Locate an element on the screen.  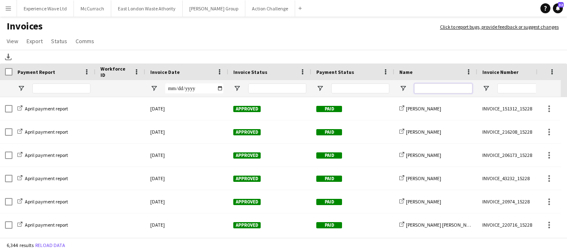
input: Invoice Number Filter Input is located at coordinates (526, 88).